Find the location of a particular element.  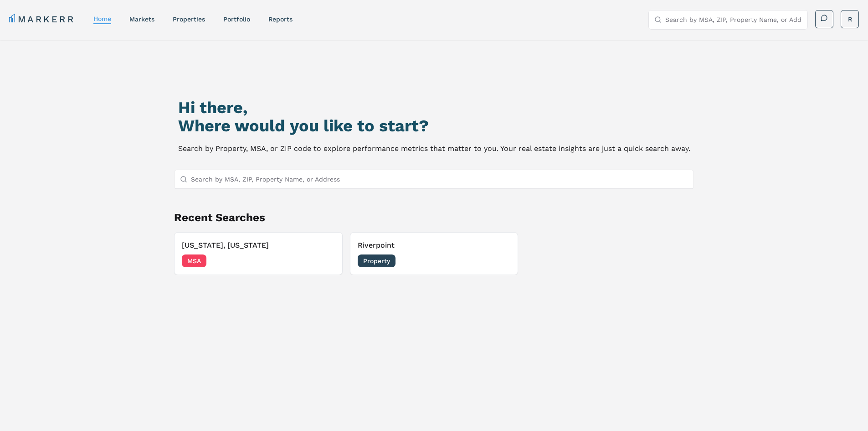

p: Search by Property, MSA, or ZIP code to explore performance metrics that matter to you. Your real... is located at coordinates (434, 149).